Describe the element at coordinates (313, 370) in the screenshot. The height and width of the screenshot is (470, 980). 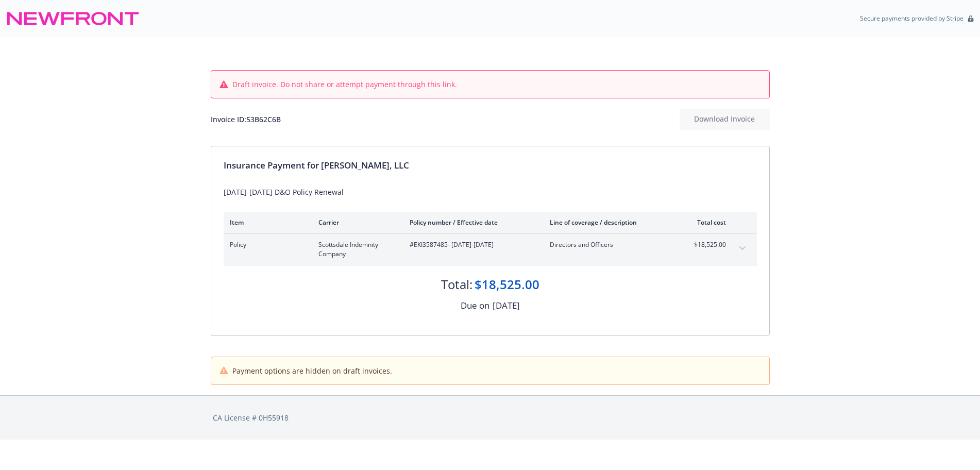
I see `span: Payment options are hidden on draft invoices.` at that location.